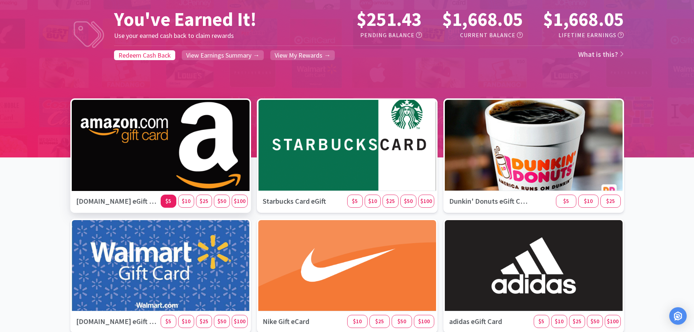  I want to click on span: Redeem Cash Back, so click(145, 55).